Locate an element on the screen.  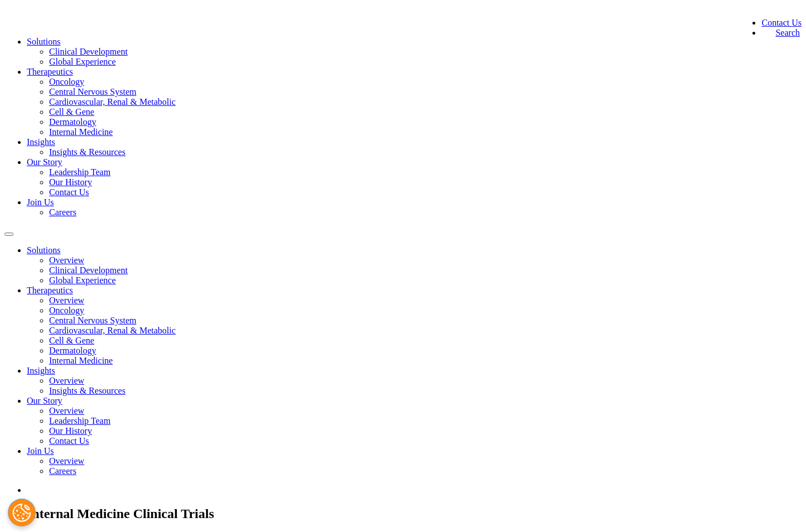
button: Cookies Settings is located at coordinates (21, 513).